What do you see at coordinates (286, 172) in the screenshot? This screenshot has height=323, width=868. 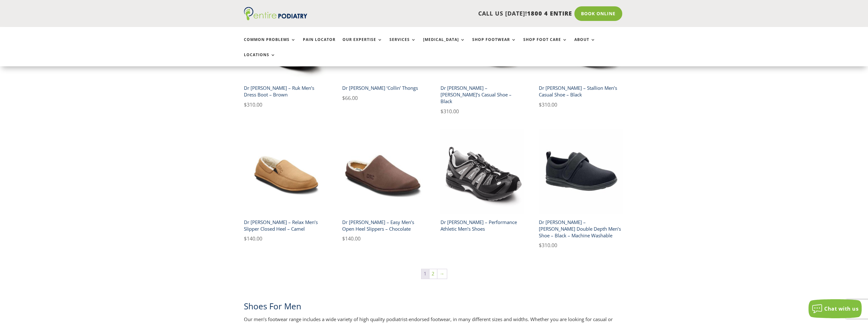 I see `img: relax dr comfort camel mens slipper` at bounding box center [286, 172].